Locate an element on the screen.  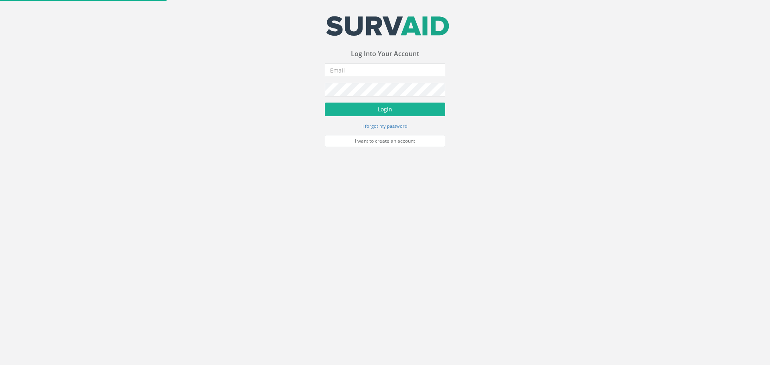
input: Email is located at coordinates (385, 70).